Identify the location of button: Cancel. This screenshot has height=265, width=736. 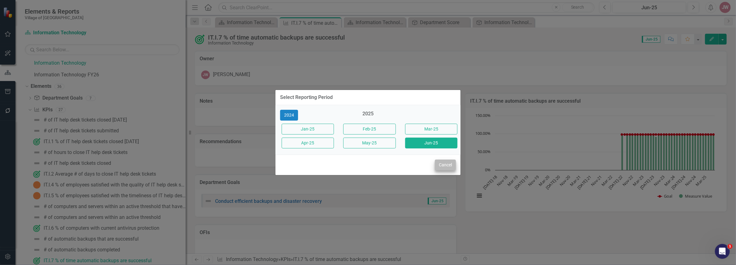
(445, 165).